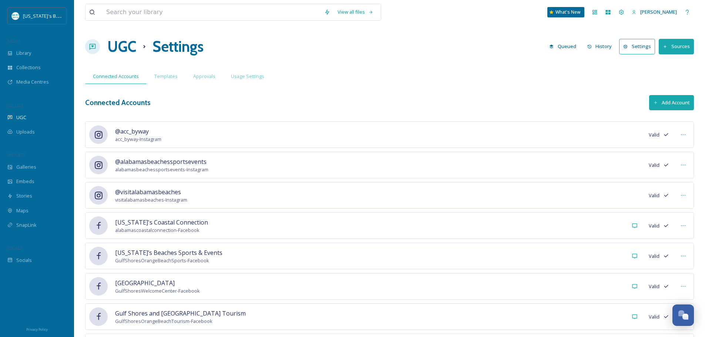 This screenshot has height=337, width=705. Describe the element at coordinates (16, 16) in the screenshot. I see `img: download.png` at that location.